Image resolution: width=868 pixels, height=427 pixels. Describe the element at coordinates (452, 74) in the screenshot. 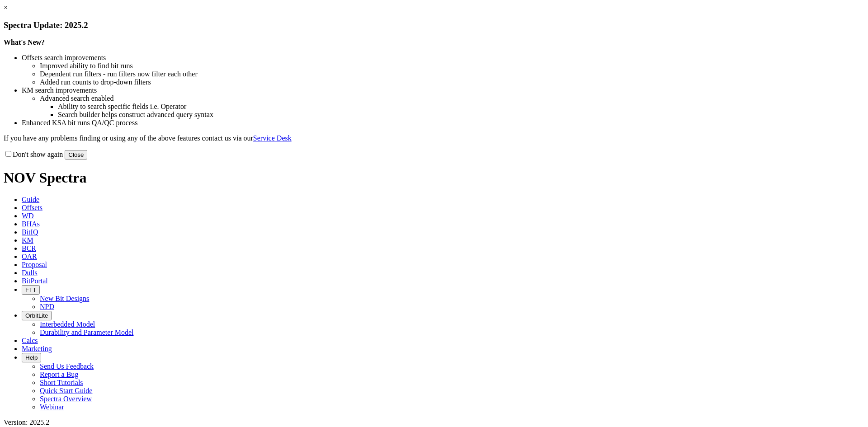

I see `li: Dependent run filters - run filters now filter each other` at that location.